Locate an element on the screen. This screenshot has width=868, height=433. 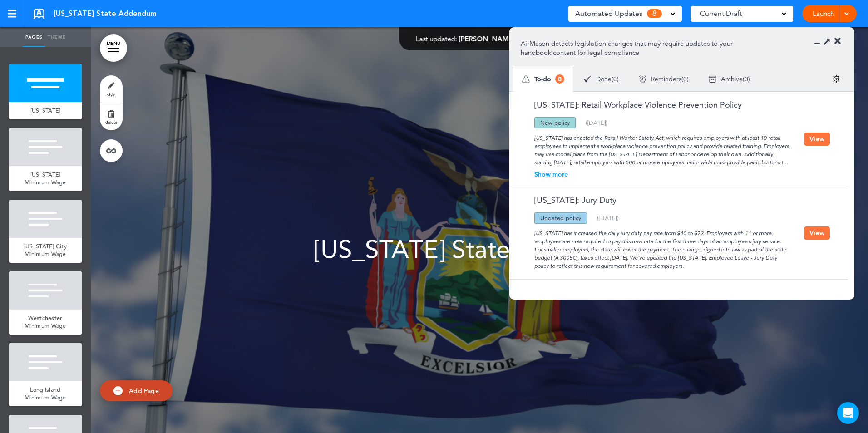
span: Current Draft is located at coordinates (721, 13).